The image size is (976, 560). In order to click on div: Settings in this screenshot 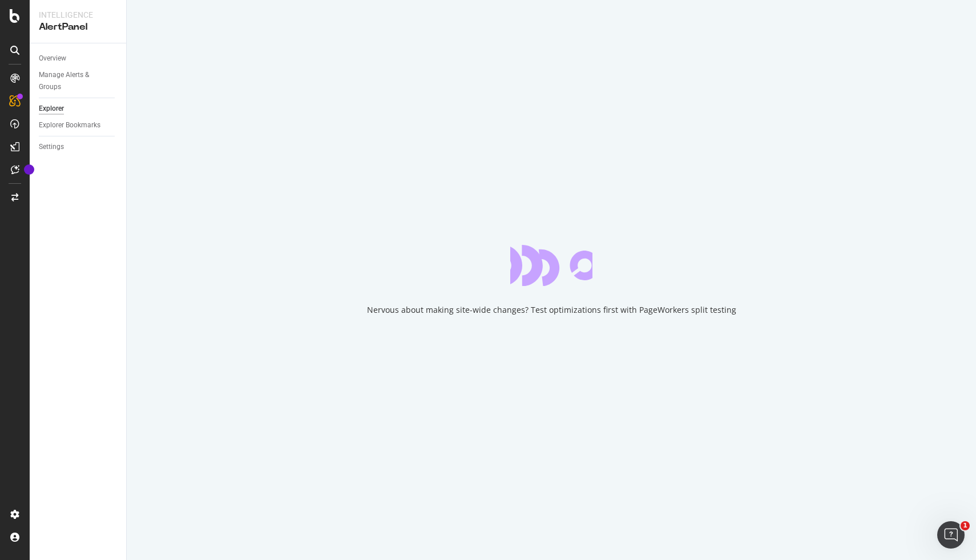, I will do `click(51, 146)`.